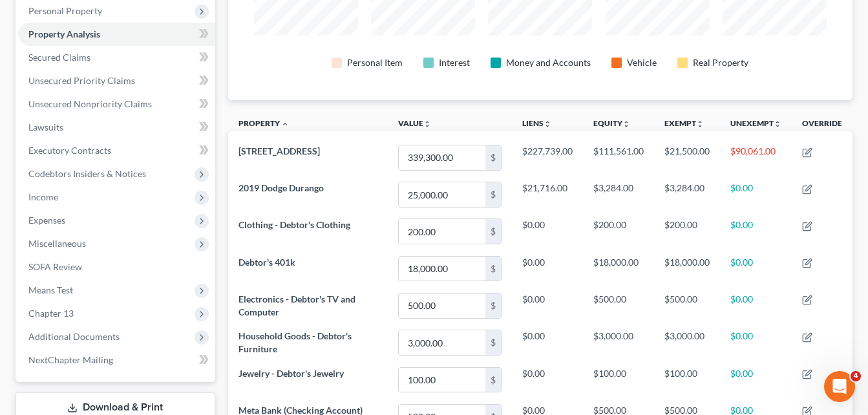  What do you see at coordinates (117, 104) in the screenshot?
I see `a: Unsecured Nonpriority Claims` at bounding box center [117, 104].